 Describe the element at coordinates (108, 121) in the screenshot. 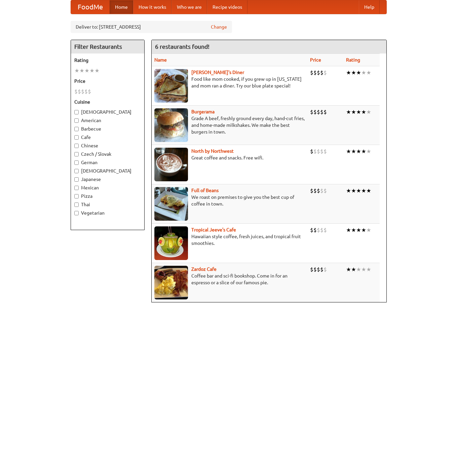

I see `label: American` at that location.